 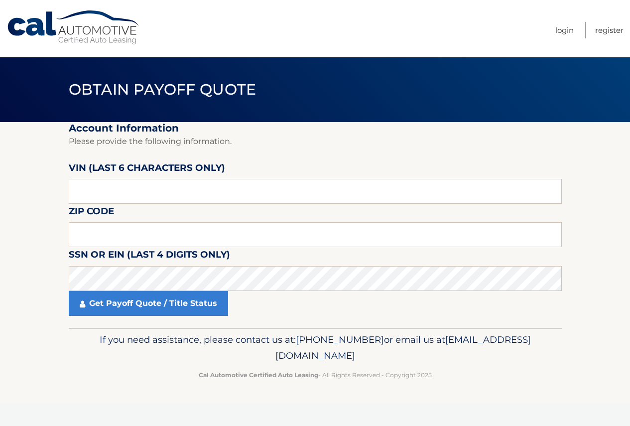 What do you see at coordinates (609, 30) in the screenshot?
I see `a: Register` at bounding box center [609, 30].